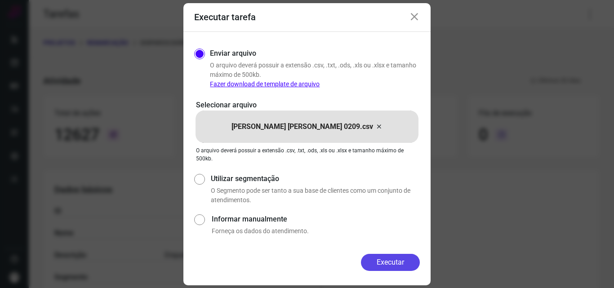  What do you see at coordinates (225, 17) in the screenshot?
I see `h3: Executar tarefa` at bounding box center [225, 17].